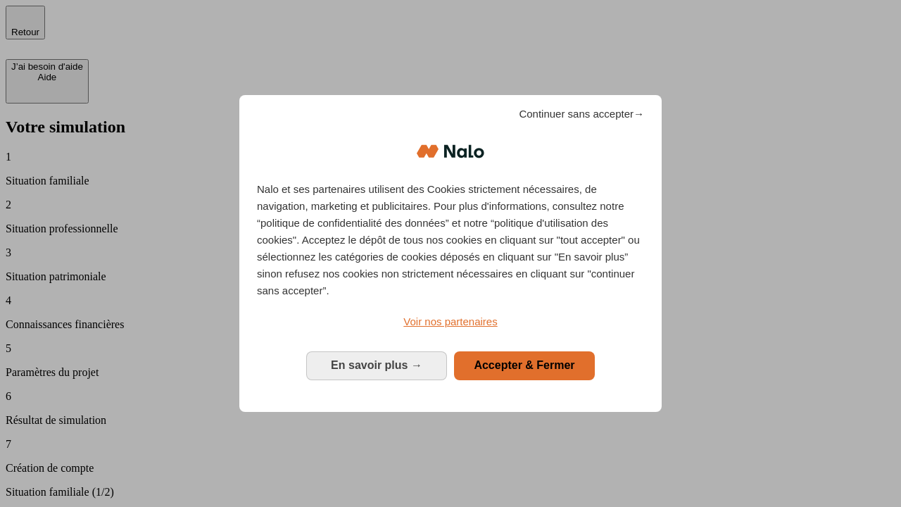 The width and height of the screenshot is (901, 507). What do you see at coordinates (377, 365) in the screenshot?
I see `span: En savoir plus →` at bounding box center [377, 365].